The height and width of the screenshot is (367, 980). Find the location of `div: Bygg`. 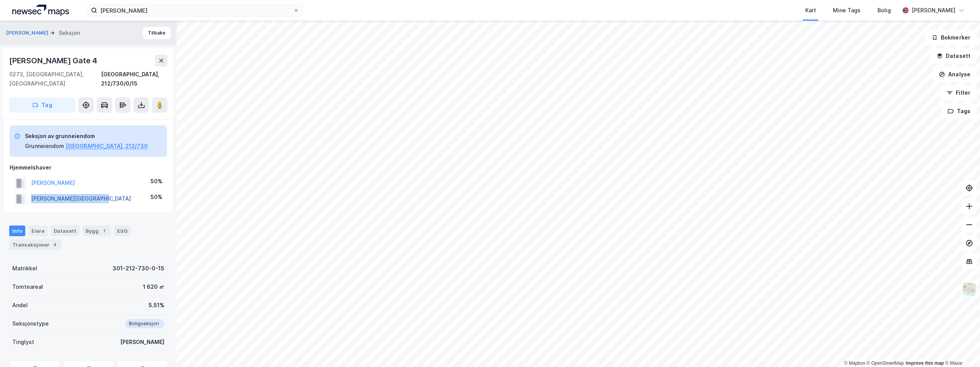

div: Bygg is located at coordinates (97, 231).